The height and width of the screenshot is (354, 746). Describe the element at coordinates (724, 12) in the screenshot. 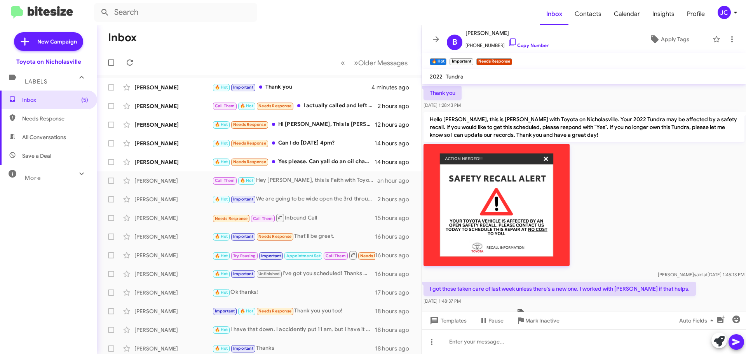

I see `button: JC` at that location.